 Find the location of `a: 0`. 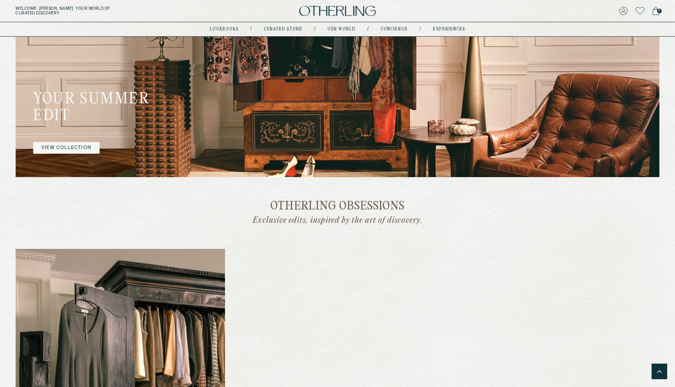

a: 0 is located at coordinates (656, 11).